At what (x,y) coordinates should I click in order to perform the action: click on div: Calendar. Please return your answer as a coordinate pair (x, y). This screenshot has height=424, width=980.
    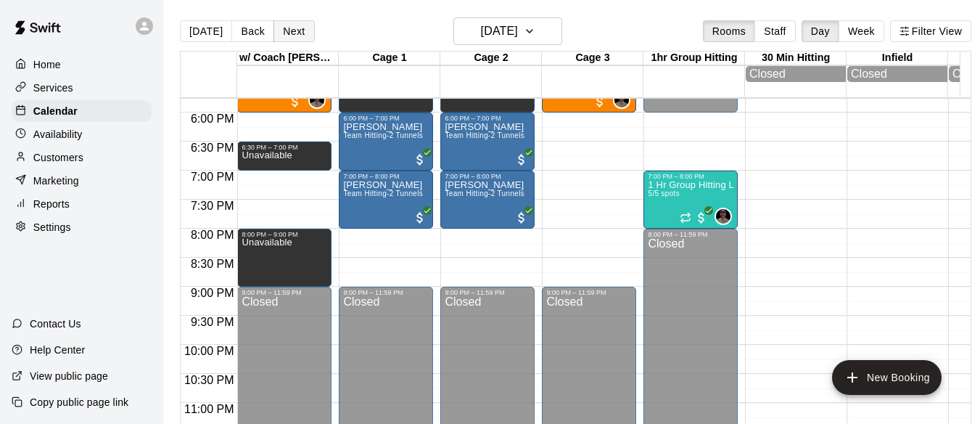
    Looking at the image, I should click on (81, 111).